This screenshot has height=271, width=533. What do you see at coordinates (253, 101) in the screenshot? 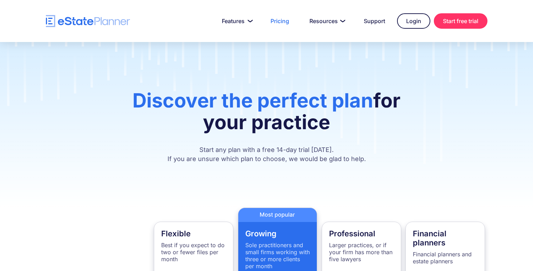
I see `span: Discover the perfect plan` at bounding box center [253, 101].